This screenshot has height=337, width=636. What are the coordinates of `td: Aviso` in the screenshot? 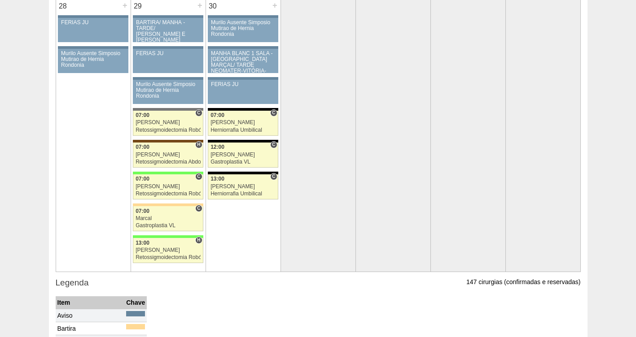 It's located at (90, 315).